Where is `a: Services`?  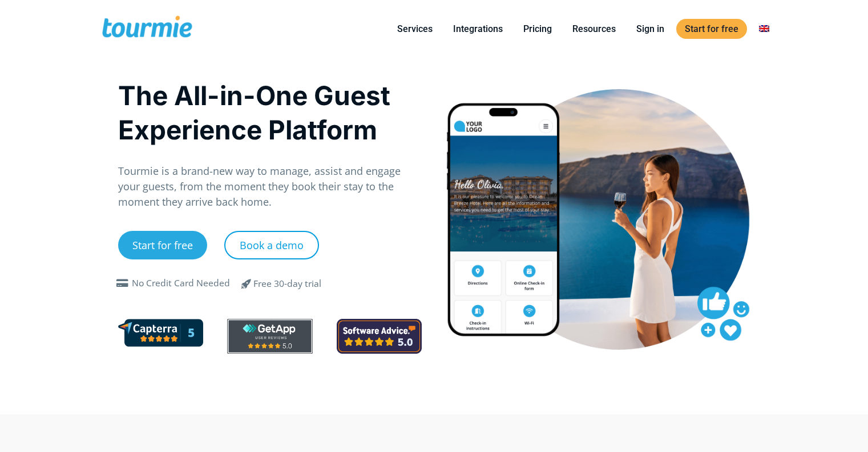 a: Services is located at coordinates (415, 28).